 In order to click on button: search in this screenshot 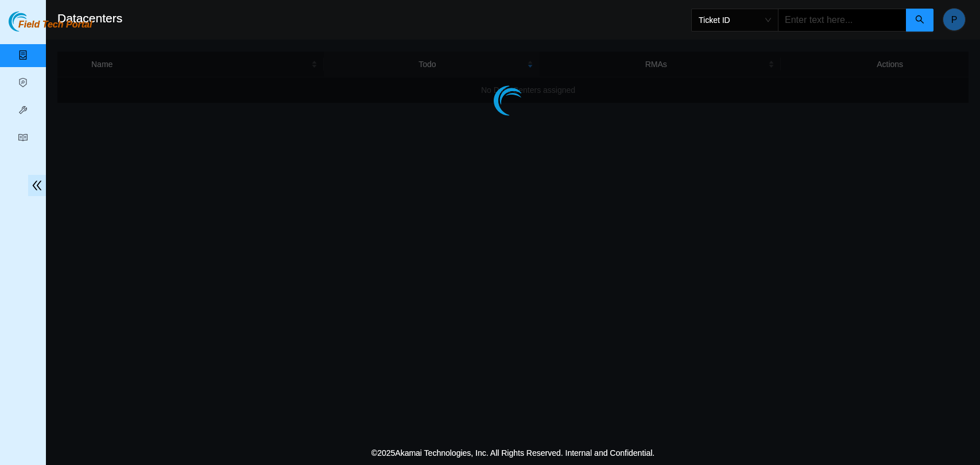, I will do `click(919, 20)`.